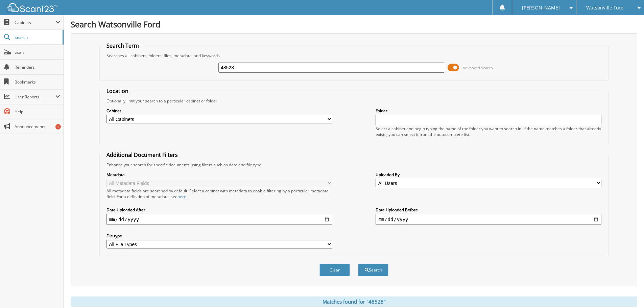 The width and height of the screenshot is (644, 308). What do you see at coordinates (182, 197) in the screenshot?
I see `a: here` at bounding box center [182, 197].